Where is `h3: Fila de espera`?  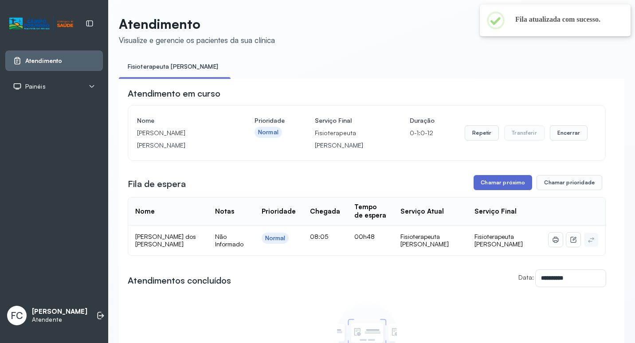
h3: Fila de espera is located at coordinates (157, 184).